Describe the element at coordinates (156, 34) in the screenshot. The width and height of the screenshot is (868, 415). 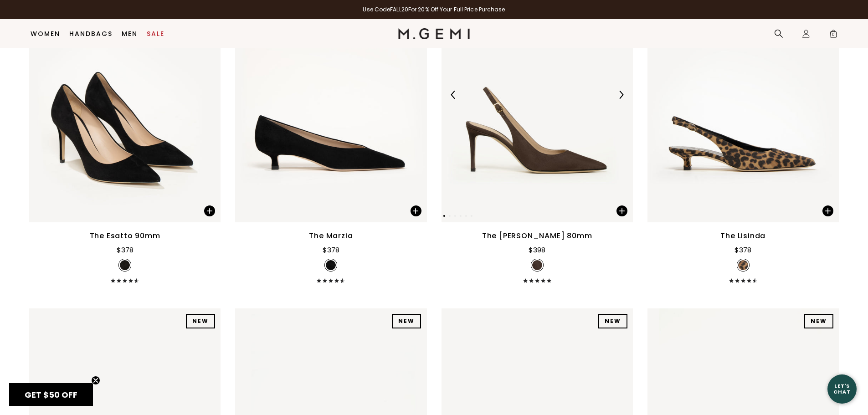
I see `a: Sale` at that location.